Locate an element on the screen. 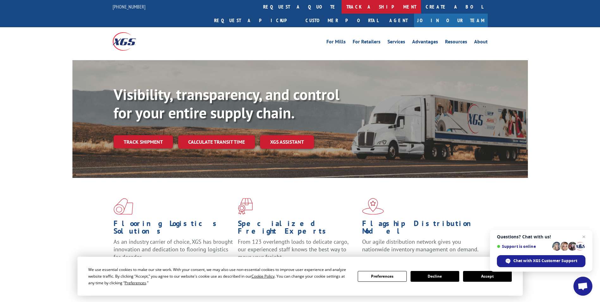 Image resolution: width=600 pixels, height=302 pixels. button: Decline is located at coordinates (435, 276).